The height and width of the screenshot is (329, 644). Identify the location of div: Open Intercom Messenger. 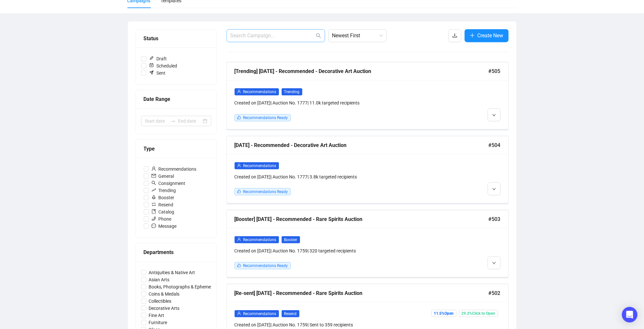
(630, 315).